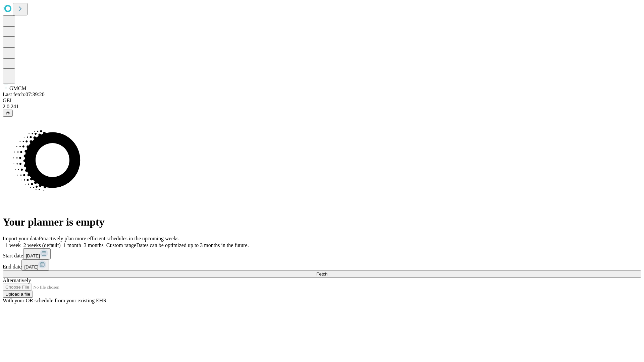  What do you see at coordinates (322, 100) in the screenshot?
I see `div: GEI` at bounding box center [322, 100].